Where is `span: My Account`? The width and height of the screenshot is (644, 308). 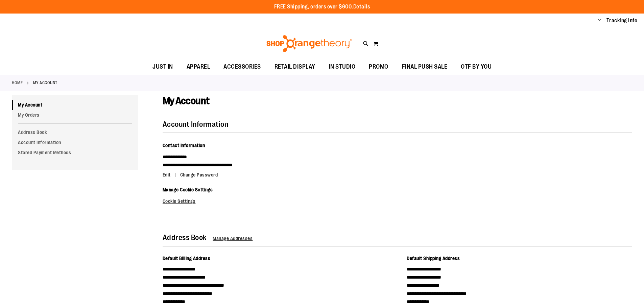 span: My Account is located at coordinates (186, 101).